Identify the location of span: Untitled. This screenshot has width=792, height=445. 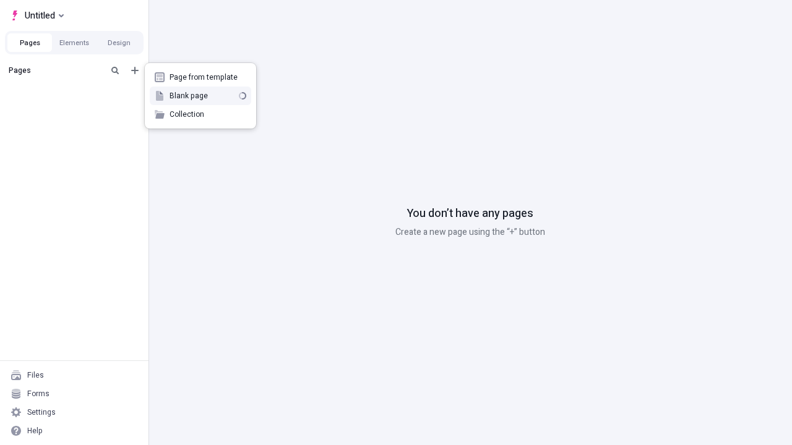
(40, 15).